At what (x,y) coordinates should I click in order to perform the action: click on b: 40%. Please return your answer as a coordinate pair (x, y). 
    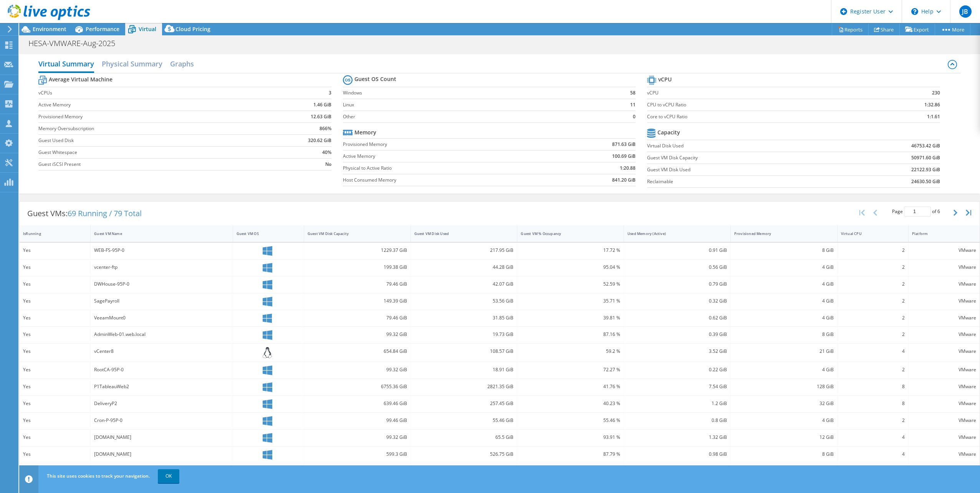
    Looking at the image, I should click on (327, 152).